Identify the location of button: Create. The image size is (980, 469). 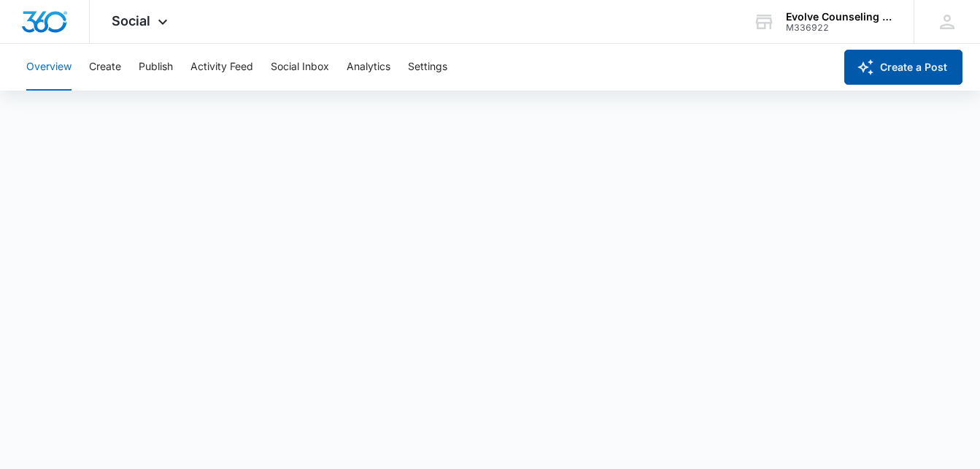
(105, 67).